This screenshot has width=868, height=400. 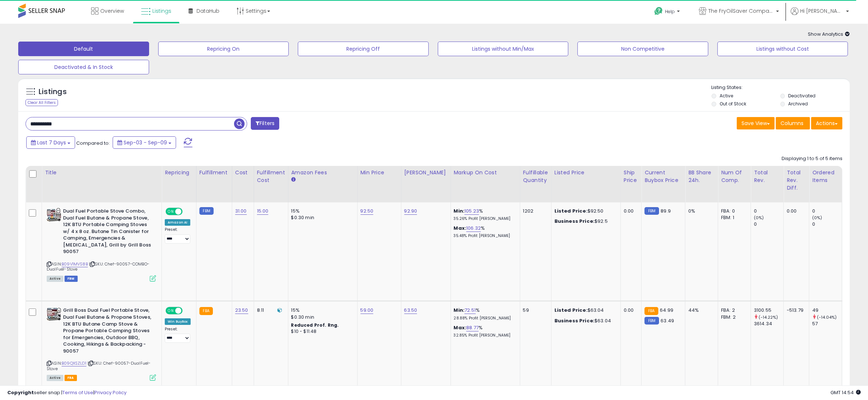 I want to click on span: Compared to:, so click(x=93, y=143).